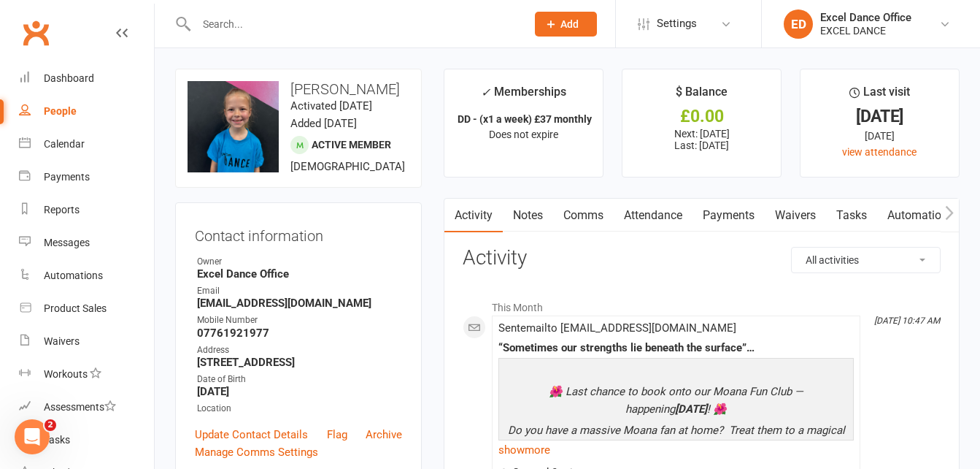 The image size is (980, 469). What do you see at coordinates (67, 177) in the screenshot?
I see `div: Payments` at bounding box center [67, 177].